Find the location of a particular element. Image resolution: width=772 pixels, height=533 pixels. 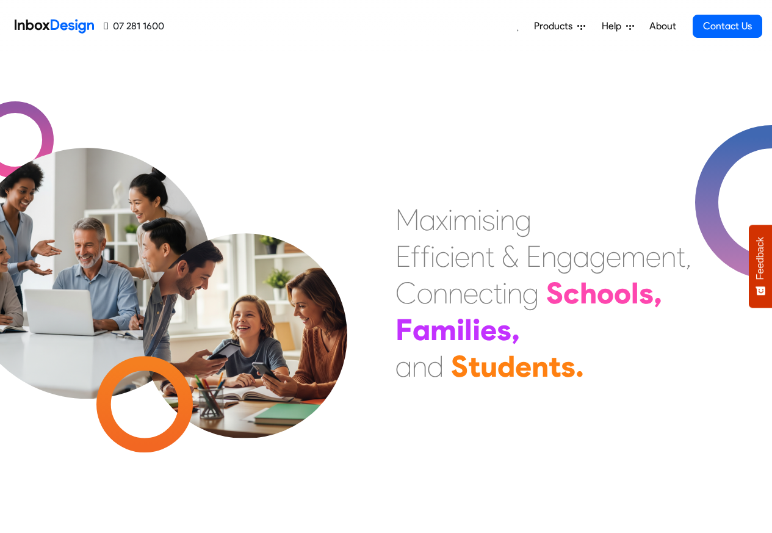

div: u is located at coordinates (489, 366).